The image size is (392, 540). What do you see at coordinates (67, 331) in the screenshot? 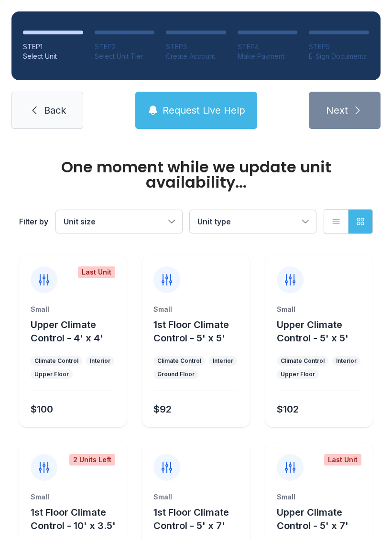
I see `span: Upper Climate Control - 4' x 4'` at bounding box center [67, 331].